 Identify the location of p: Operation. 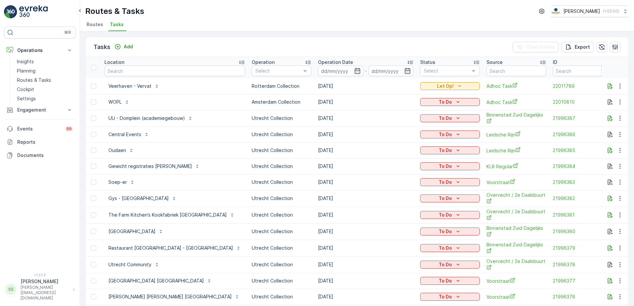
(263, 62).